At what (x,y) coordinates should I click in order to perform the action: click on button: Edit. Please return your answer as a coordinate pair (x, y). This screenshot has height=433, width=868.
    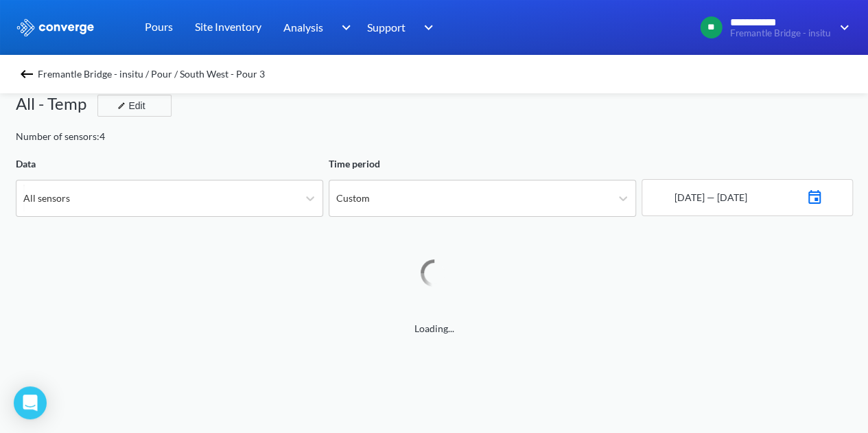
    Looking at the image, I should click on (134, 106).